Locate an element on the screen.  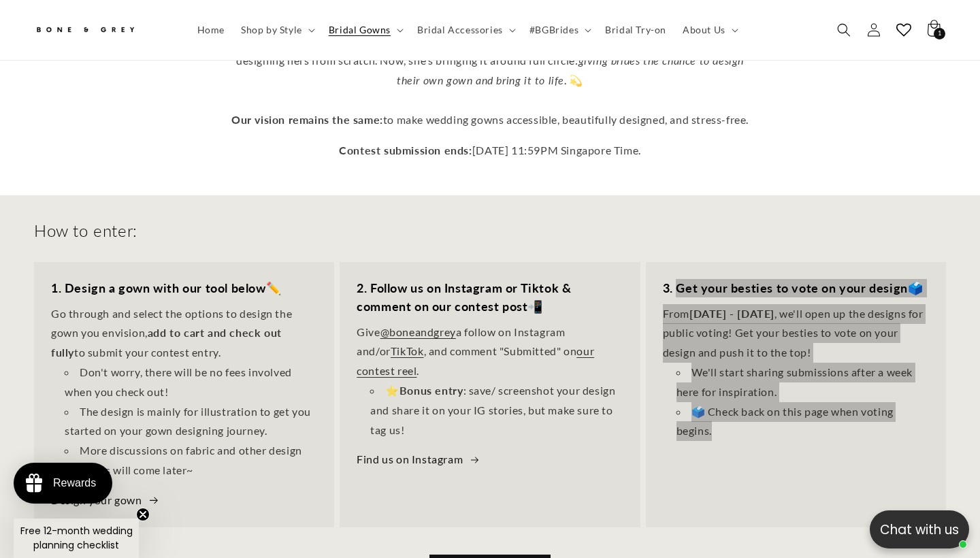
img: Bone and Grey Bridal is located at coordinates (85, 30).